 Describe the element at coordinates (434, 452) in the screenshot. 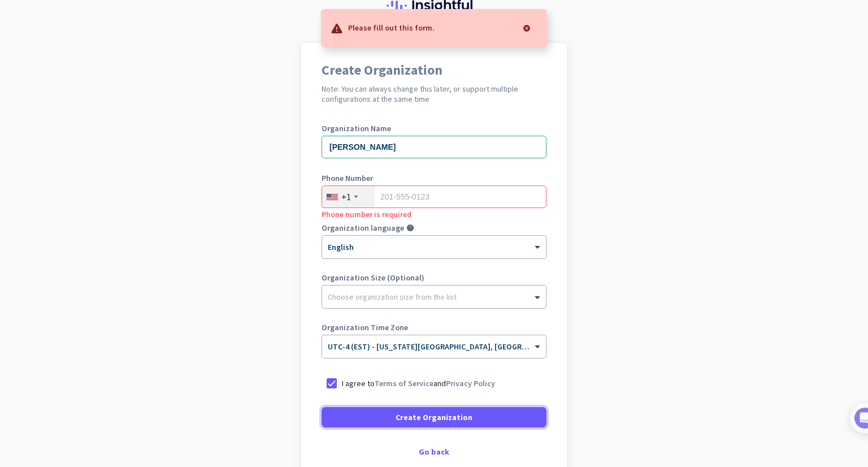

I see `div: Go back` at that location.